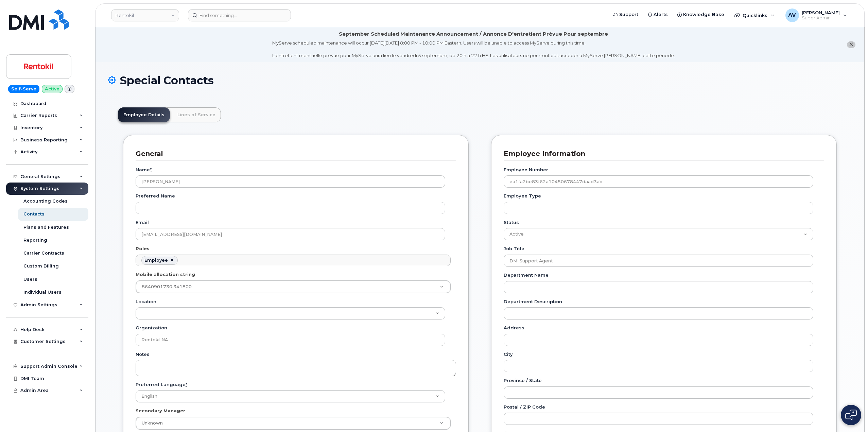  I want to click on label: Address, so click(514, 328).